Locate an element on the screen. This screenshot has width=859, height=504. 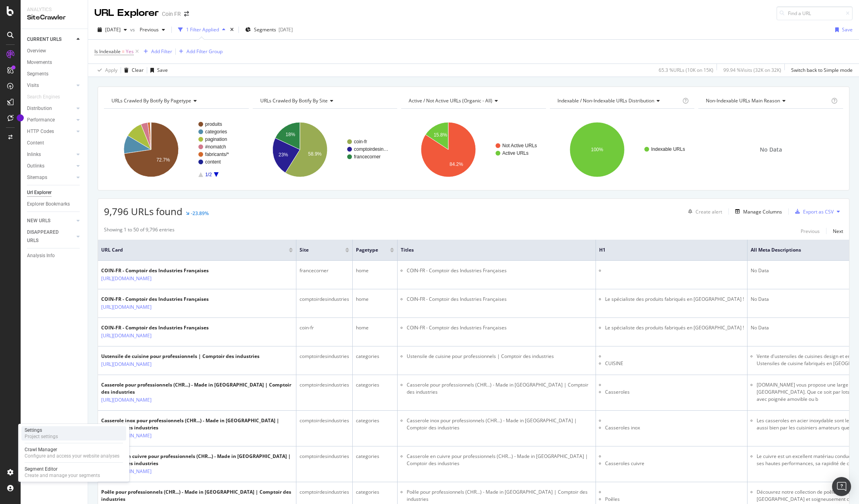
a: Analysis Info is located at coordinates (55, 255).